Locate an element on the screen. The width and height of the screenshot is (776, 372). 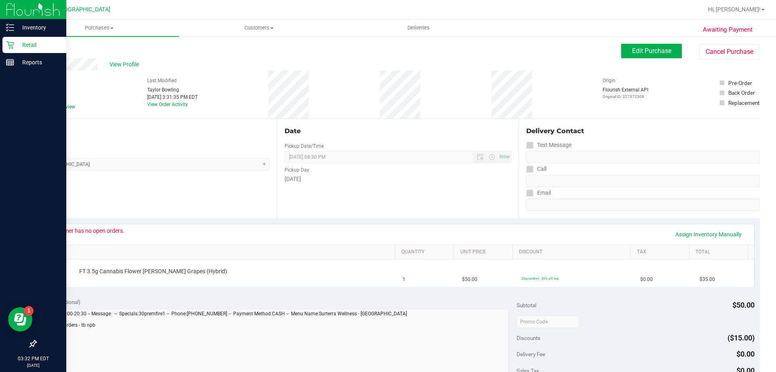
label: Call is located at coordinates (536, 169).